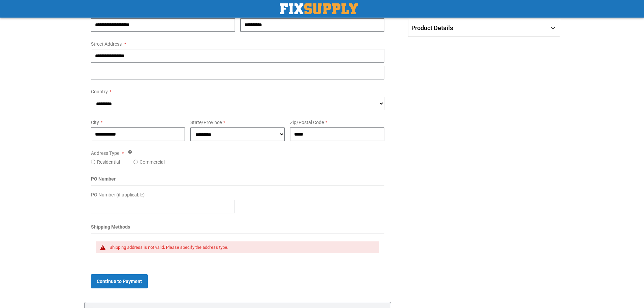 This screenshot has height=308, width=644. Describe the element at coordinates (238, 229) in the screenshot. I see `div: Shipping Methods` at that location.